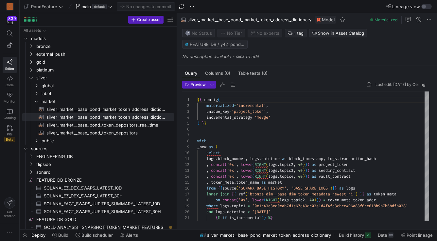 The height and width of the screenshot is (241, 437). What do you see at coordinates (265, 33) in the screenshot?
I see `button: No experts` at bounding box center [265, 33].